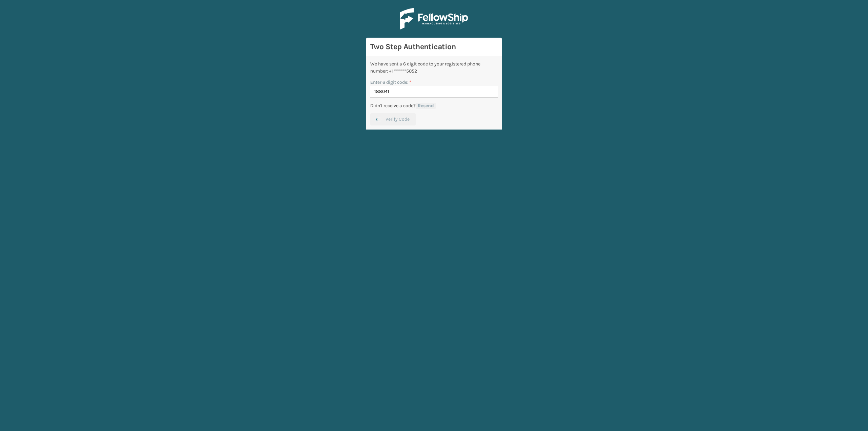 The image size is (868, 431). Describe the element at coordinates (393, 120) in the screenshot. I see `button: Verify Code` at that location.